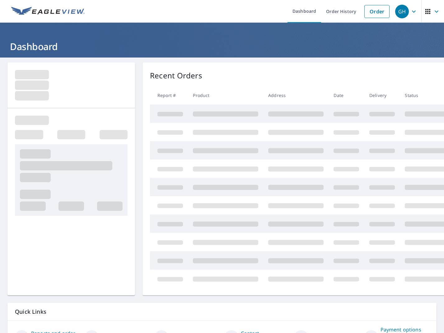 Image resolution: width=444 pixels, height=333 pixels. What do you see at coordinates (176, 76) in the screenshot?
I see `p: Recent Orders` at bounding box center [176, 76].